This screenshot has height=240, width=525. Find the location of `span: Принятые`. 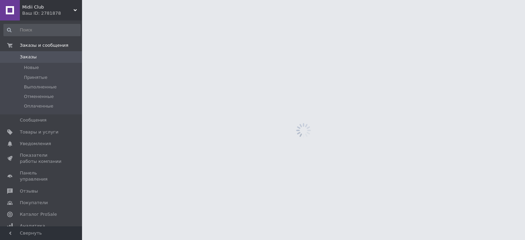

span: Принятые is located at coordinates (36, 78).